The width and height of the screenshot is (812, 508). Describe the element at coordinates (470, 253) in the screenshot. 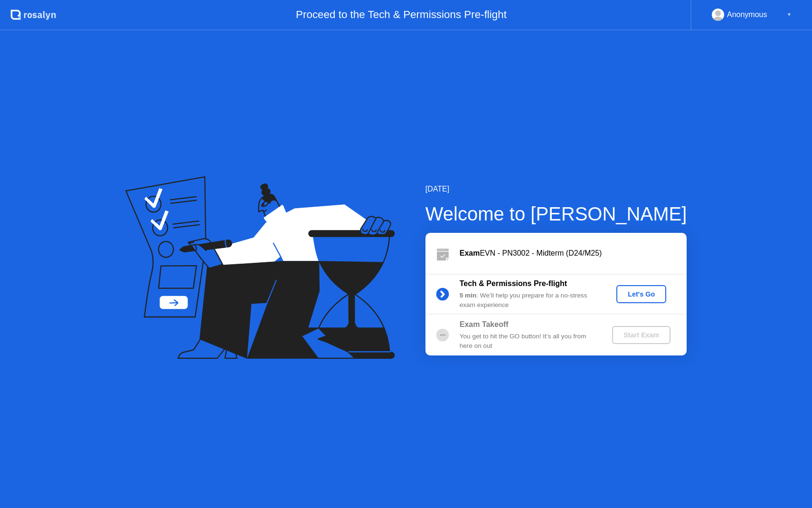

I see `b: Exam` at that location.